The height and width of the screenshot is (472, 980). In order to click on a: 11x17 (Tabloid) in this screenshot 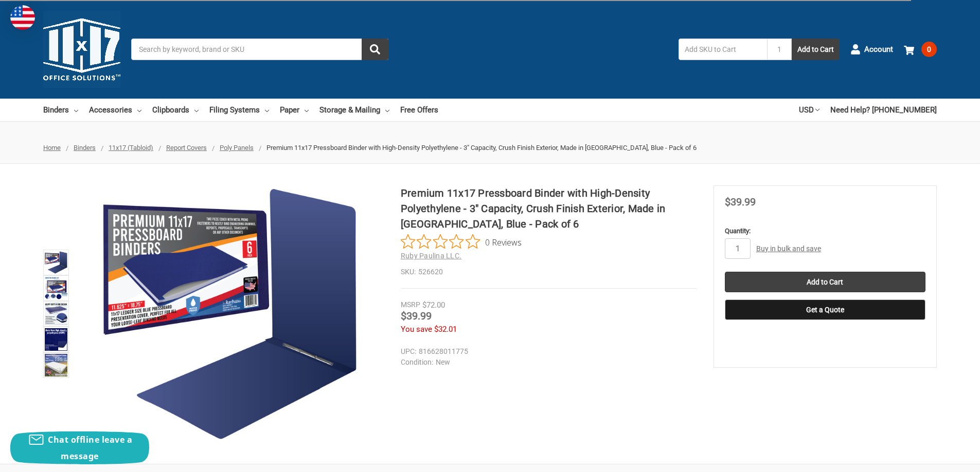, I will do `click(130, 147)`.